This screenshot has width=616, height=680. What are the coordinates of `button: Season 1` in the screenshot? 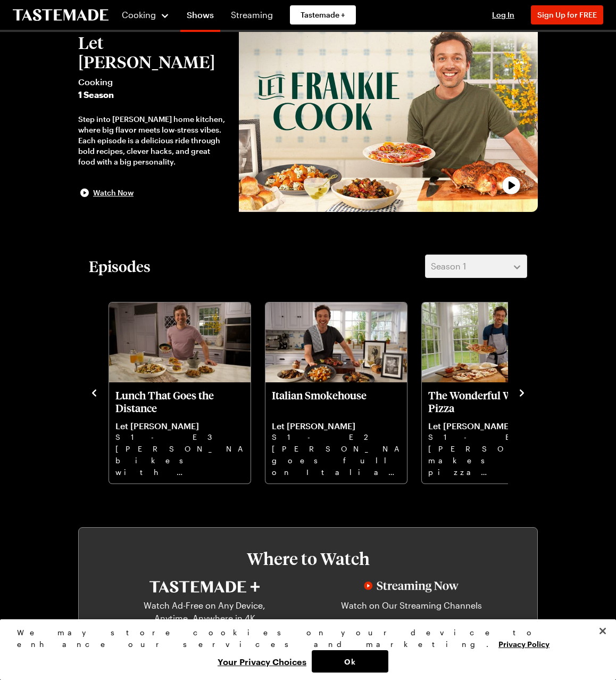 It's located at (476, 266).